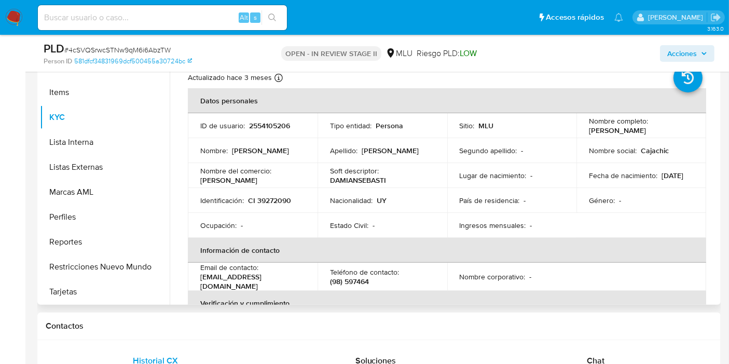  What do you see at coordinates (687, 53) in the screenshot?
I see `button: Acciones` at bounding box center [687, 53].